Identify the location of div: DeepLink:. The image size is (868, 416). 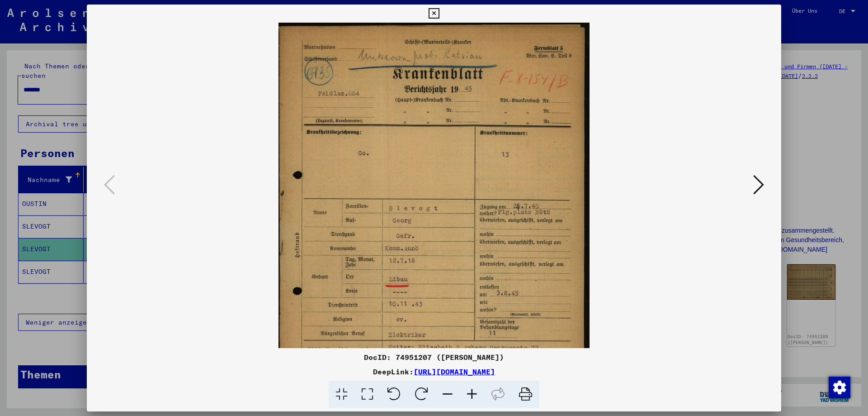
(434, 372).